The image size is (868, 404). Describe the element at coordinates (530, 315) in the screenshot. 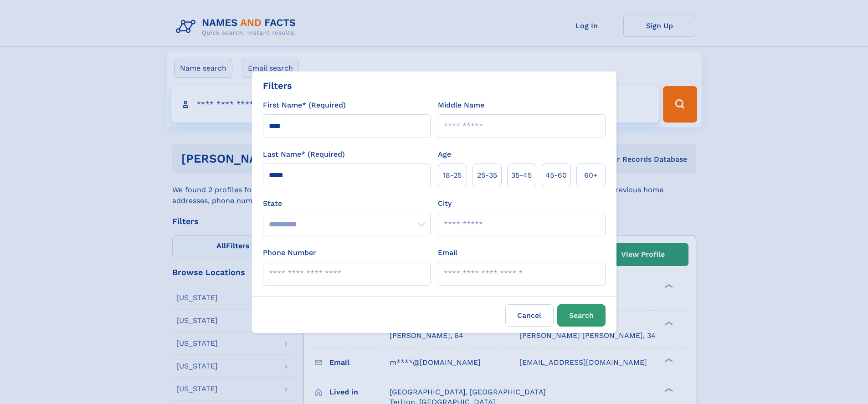

I see `label: Cancel` at that location.